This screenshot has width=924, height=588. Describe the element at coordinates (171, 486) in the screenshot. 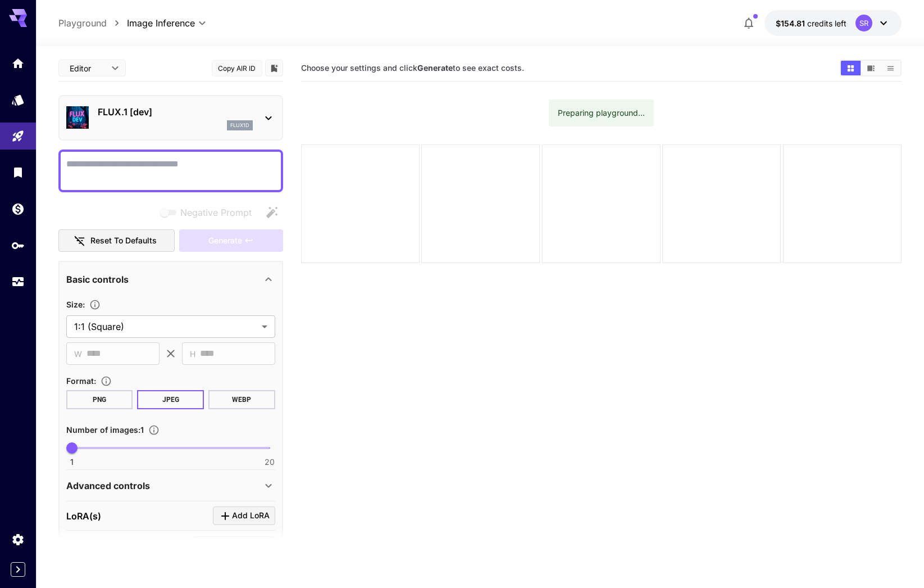

I see `div: Advanced controls` at that location.